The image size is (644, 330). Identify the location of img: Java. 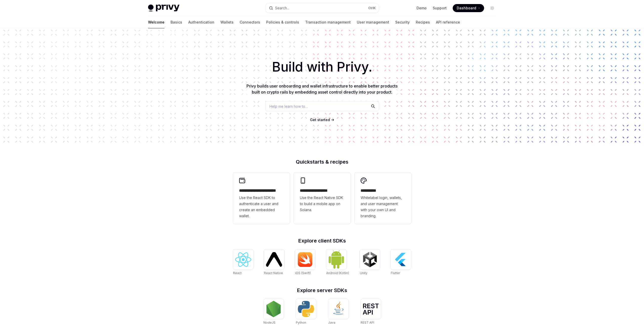
(338, 309).